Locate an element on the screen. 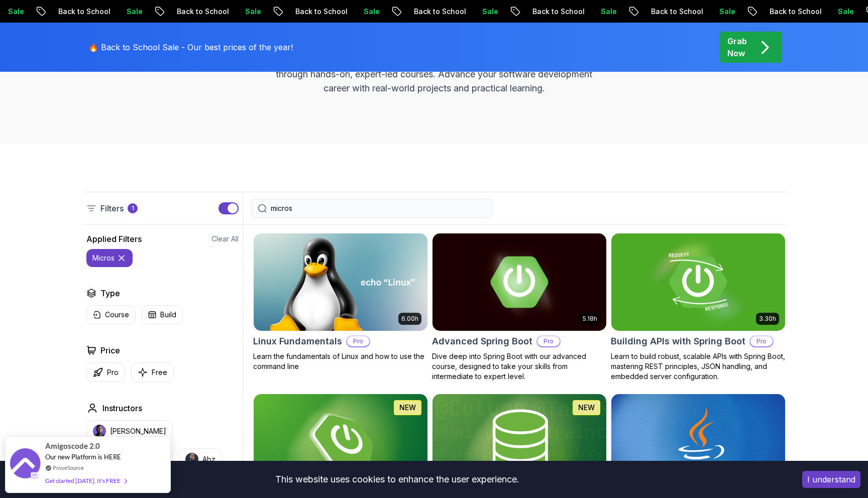 The image size is (868, 498). h2: Type is located at coordinates (110, 294).